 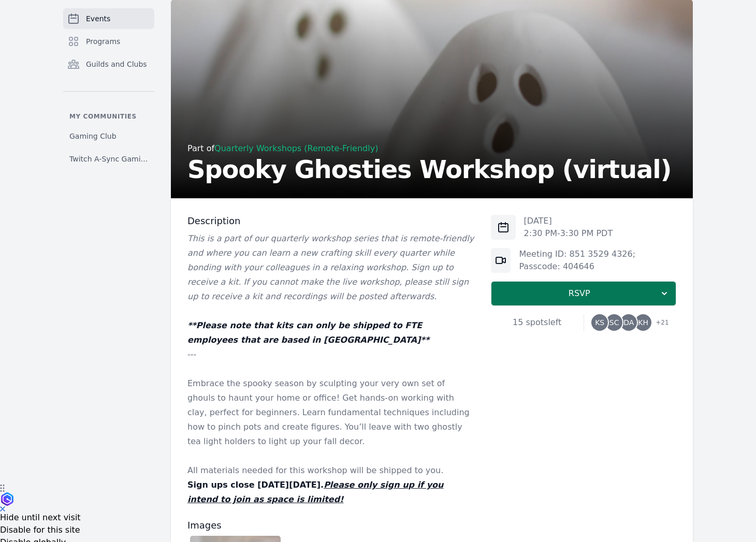 What do you see at coordinates (643, 322) in the screenshot?
I see `span: KH` at bounding box center [643, 322].